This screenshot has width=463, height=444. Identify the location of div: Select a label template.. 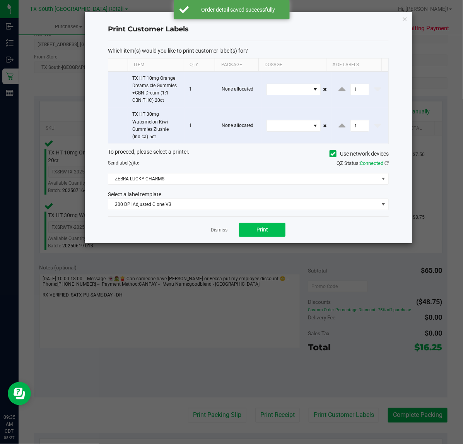
(248, 194).